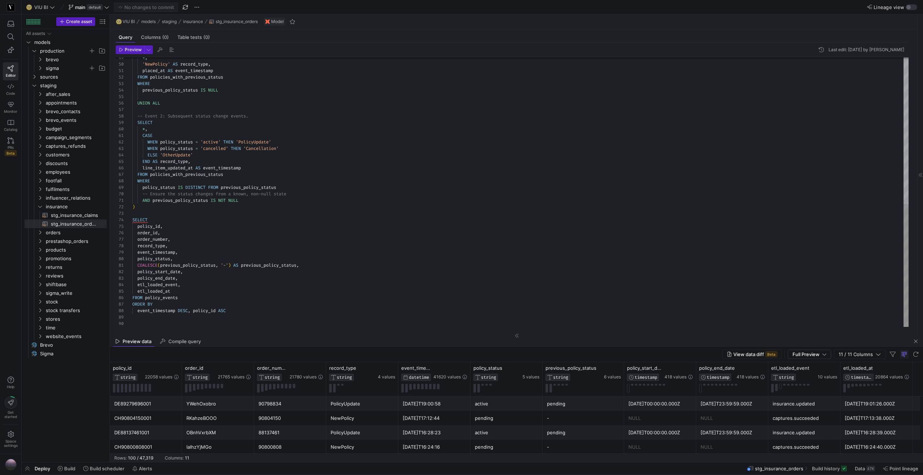 This screenshot has height=475, width=923. What do you see at coordinates (140, 220) in the screenshot?
I see `span: SELECT` at bounding box center [140, 220].